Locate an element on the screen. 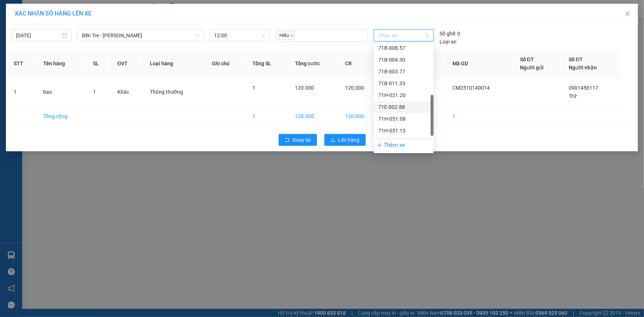 Image resolution: width=644 pixels, height=317 pixels. span: Người nhận is located at coordinates (583, 67).